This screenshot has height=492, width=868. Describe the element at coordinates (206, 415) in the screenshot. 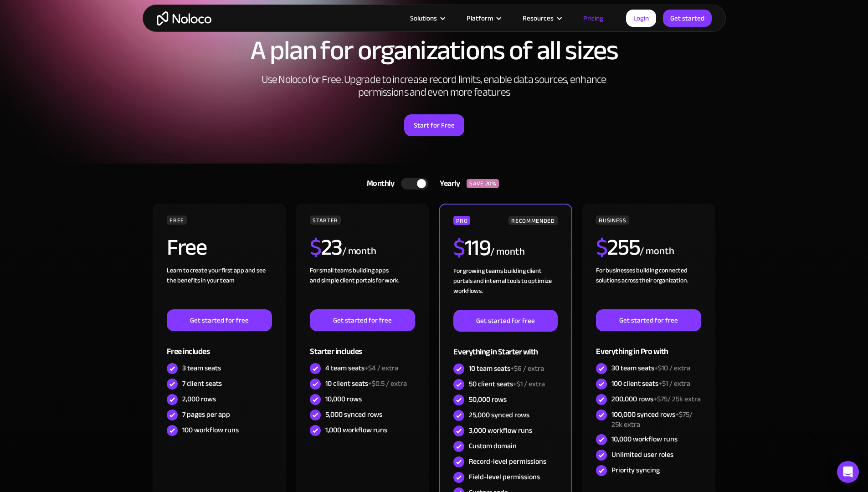

I see `div: 7 pages per app` at that location.